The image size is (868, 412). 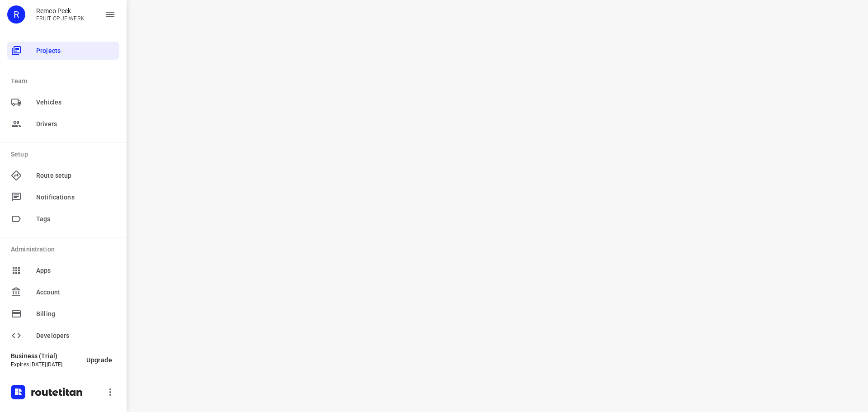 I want to click on div: Route setup, so click(x=63, y=176).